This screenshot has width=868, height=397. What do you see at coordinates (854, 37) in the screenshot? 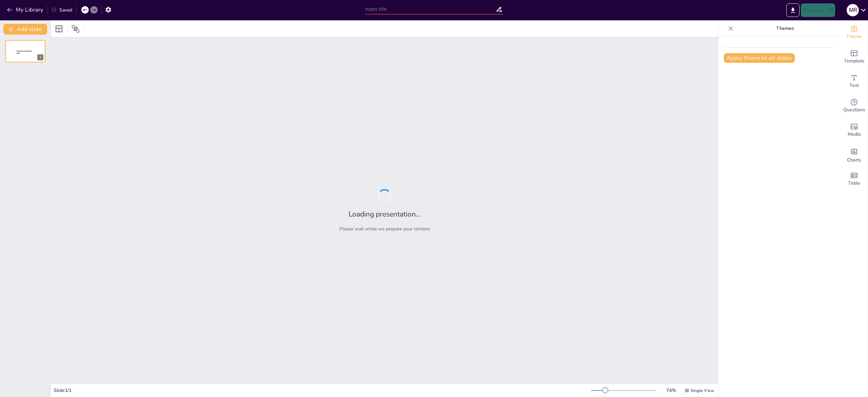
I see `span: Theme` at bounding box center [854, 37].